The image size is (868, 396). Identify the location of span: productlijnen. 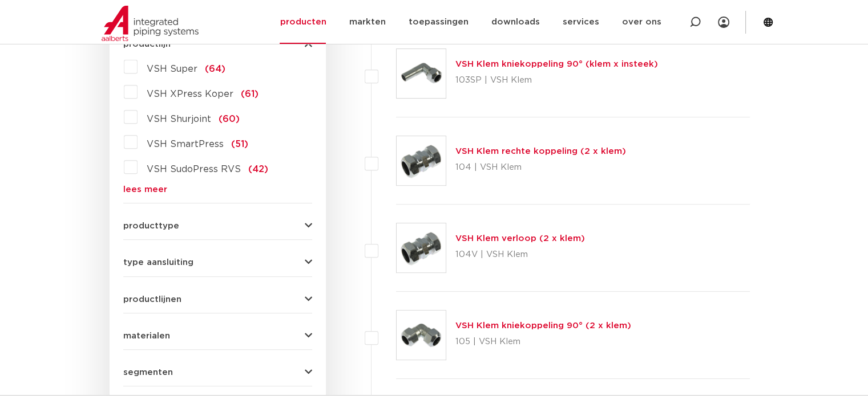
(152, 299).